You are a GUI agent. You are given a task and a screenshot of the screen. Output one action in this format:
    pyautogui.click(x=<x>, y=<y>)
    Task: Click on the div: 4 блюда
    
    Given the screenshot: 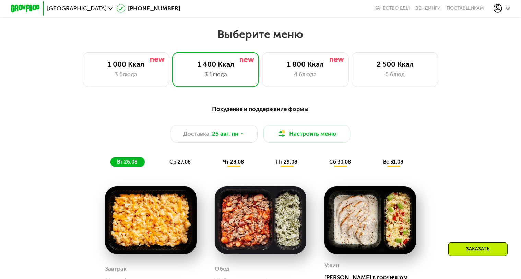 What is the action you would take?
    pyautogui.click(x=305, y=74)
    